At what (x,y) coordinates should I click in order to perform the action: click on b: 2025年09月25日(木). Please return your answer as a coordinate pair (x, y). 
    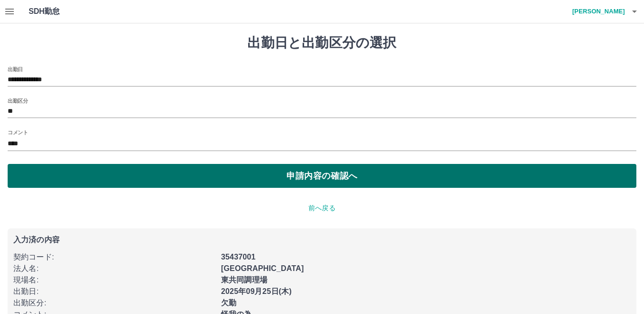
    Looking at the image, I should click on (256, 291).